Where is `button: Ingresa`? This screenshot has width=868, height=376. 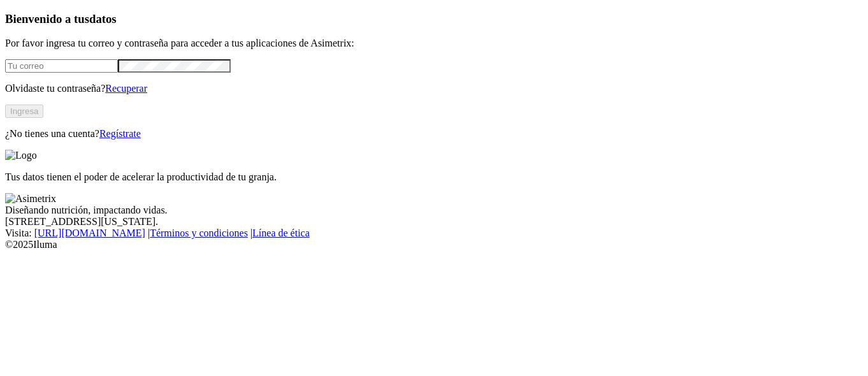
button: Ingresa is located at coordinates (24, 111).